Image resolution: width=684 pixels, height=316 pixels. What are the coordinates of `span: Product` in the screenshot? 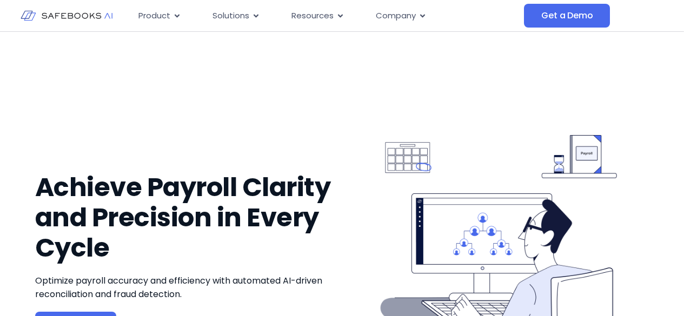 It's located at (154, 16).